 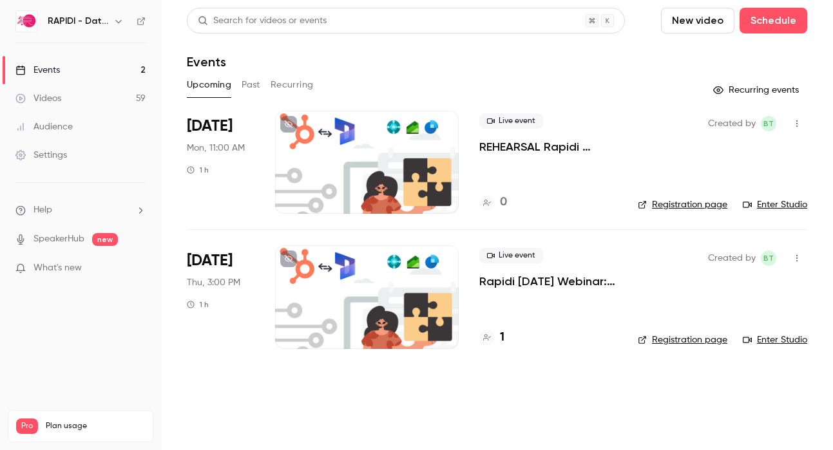 I want to click on h4: 1, so click(x=502, y=338).